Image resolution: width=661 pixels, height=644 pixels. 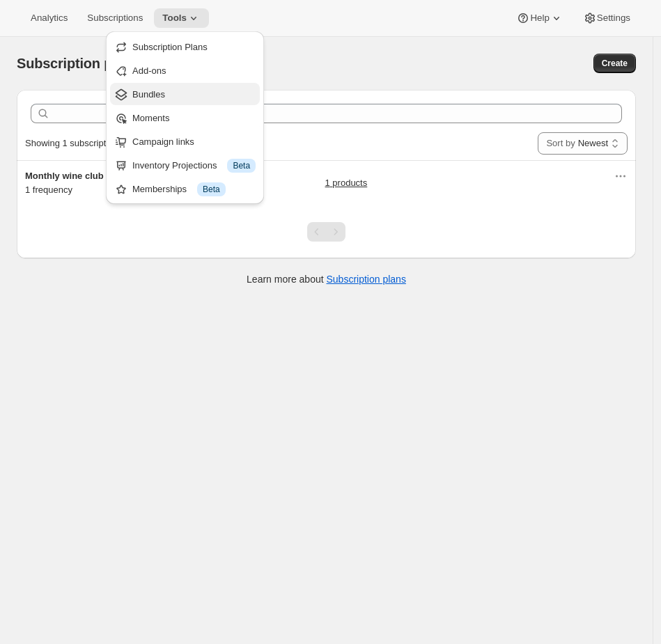 What do you see at coordinates (614, 63) in the screenshot?
I see `span: Create` at bounding box center [614, 63].